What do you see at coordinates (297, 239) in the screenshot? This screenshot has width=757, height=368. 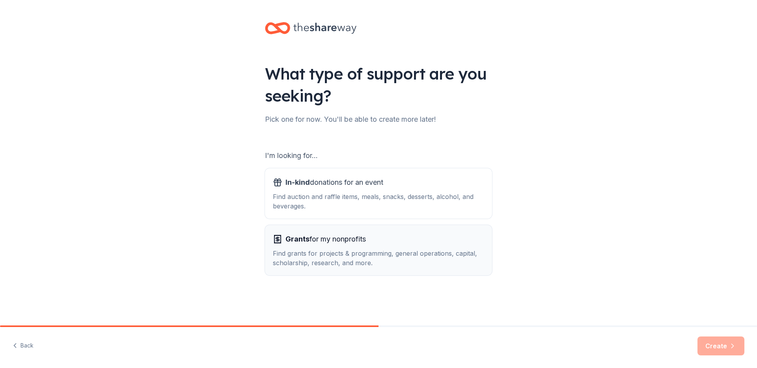 I see `span: Grants` at bounding box center [297, 239].